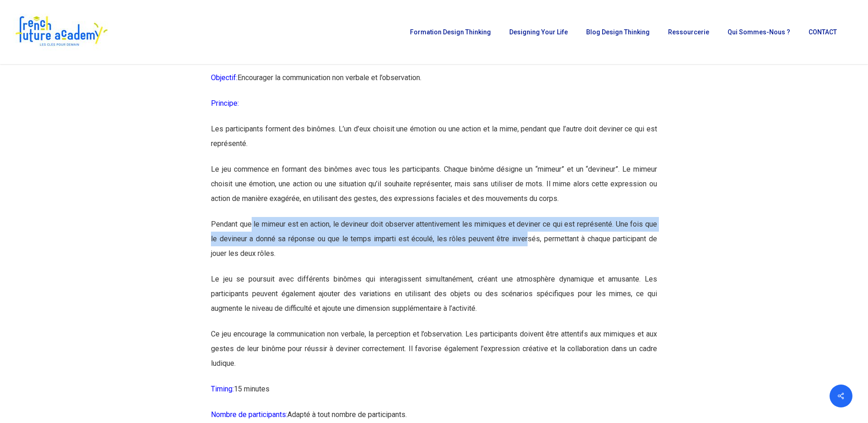  What do you see at coordinates (224, 77) in the screenshot?
I see `span: Objectif:` at bounding box center [224, 77].